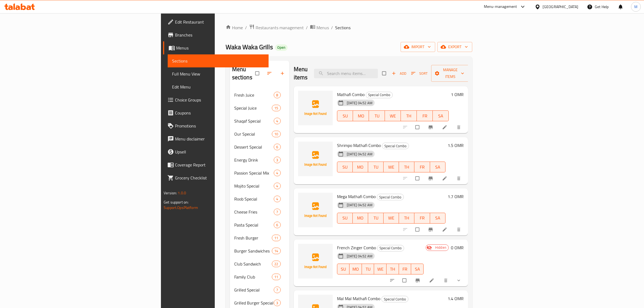  I want to click on span: Sort sections, so click(270, 73).